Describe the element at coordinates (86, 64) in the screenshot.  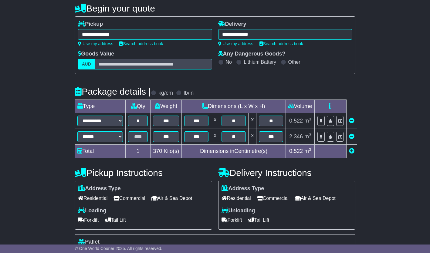
I see `label: AUD` at that location.